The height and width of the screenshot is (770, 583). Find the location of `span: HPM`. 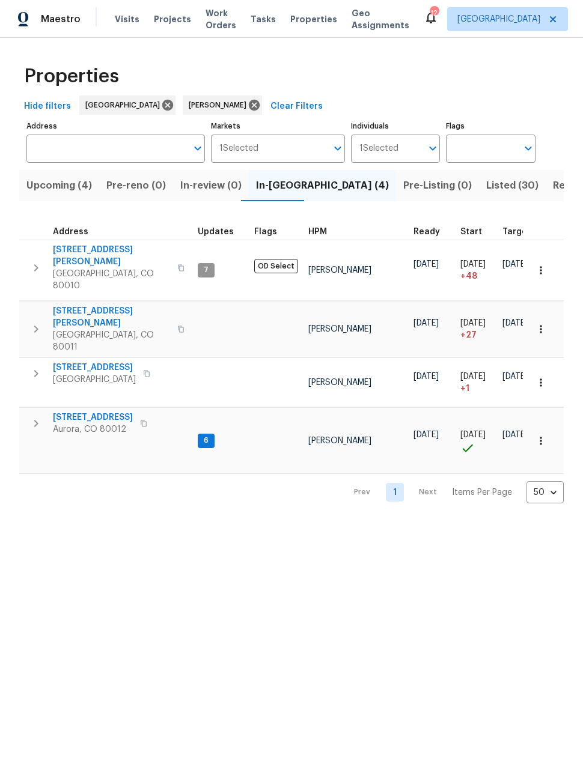

span: HPM is located at coordinates (317, 232).